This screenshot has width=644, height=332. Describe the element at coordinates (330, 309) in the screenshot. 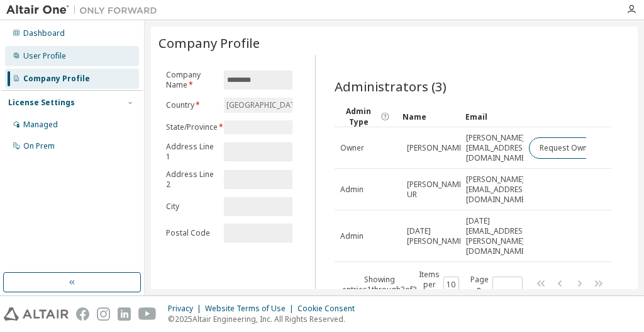

I see `div: Cookie Consent` at that location.